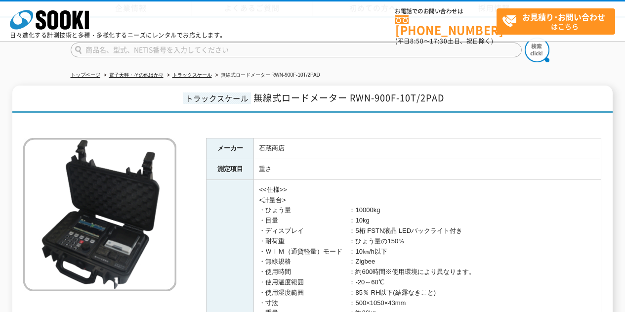 This screenshot has height=312, width=625. Describe the element at coordinates (296, 50) in the screenshot. I see `input: 商品名、型式、NETIS番号を入力してください` at that location.